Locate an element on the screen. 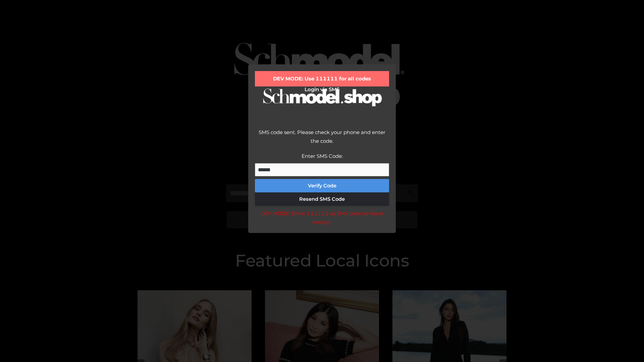 The height and width of the screenshot is (362, 644). label: Enter SMS Code: is located at coordinates (322, 155).